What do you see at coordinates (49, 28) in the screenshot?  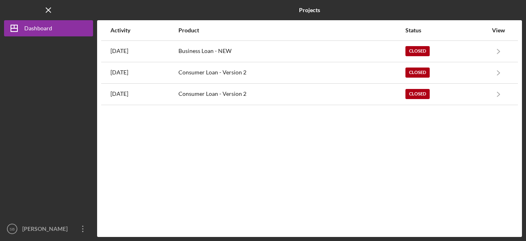 I see `button: Dashboard` at bounding box center [49, 28].